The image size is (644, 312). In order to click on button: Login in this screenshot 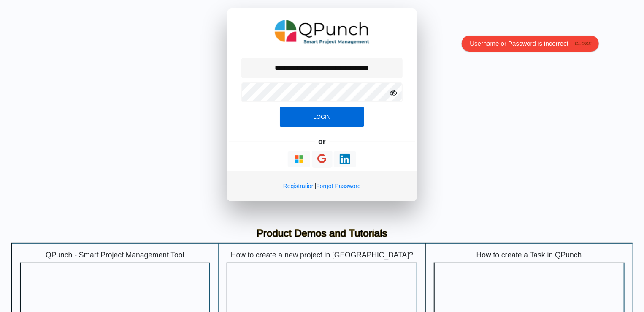, I will do `click(322, 117)`.